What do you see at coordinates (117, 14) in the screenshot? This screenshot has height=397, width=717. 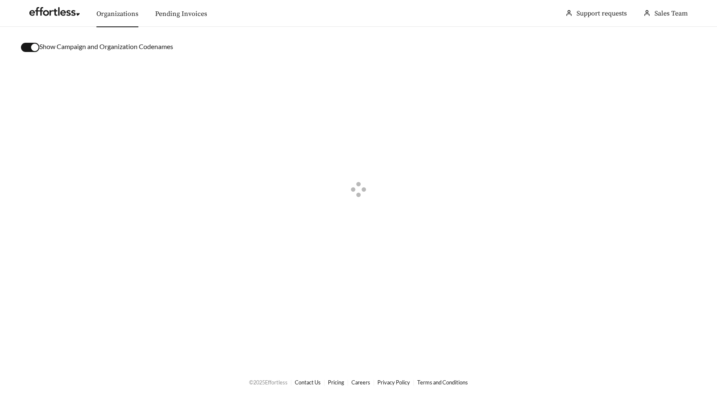 I see `a: Organizations` at bounding box center [117, 14].